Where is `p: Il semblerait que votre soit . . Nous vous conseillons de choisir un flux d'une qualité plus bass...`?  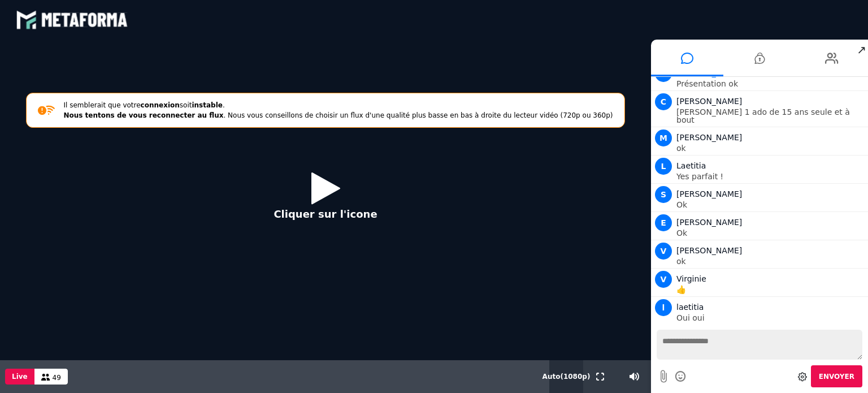
p: Il semblerait que votre soit . . Nous vous conseillons de choisir un flux d'une qualité plus bass... is located at coordinates (333, 110).